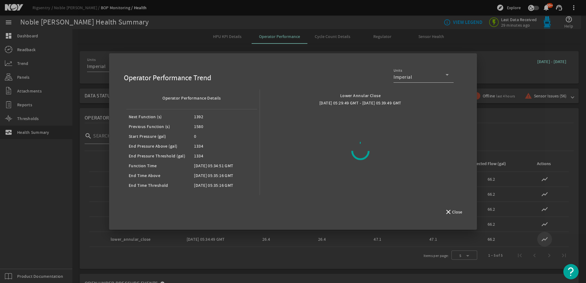 The height and width of the screenshot is (283, 586). I want to click on td: End Pressure Threshold (gal), so click(159, 156).